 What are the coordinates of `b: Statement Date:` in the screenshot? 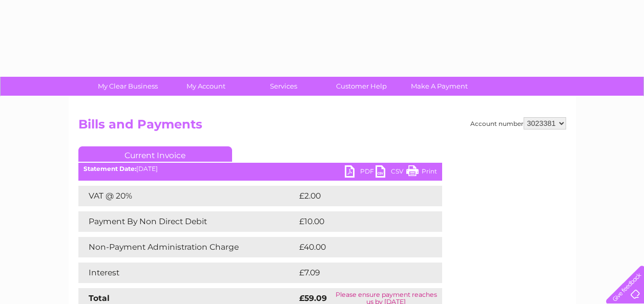 It's located at (110, 168).